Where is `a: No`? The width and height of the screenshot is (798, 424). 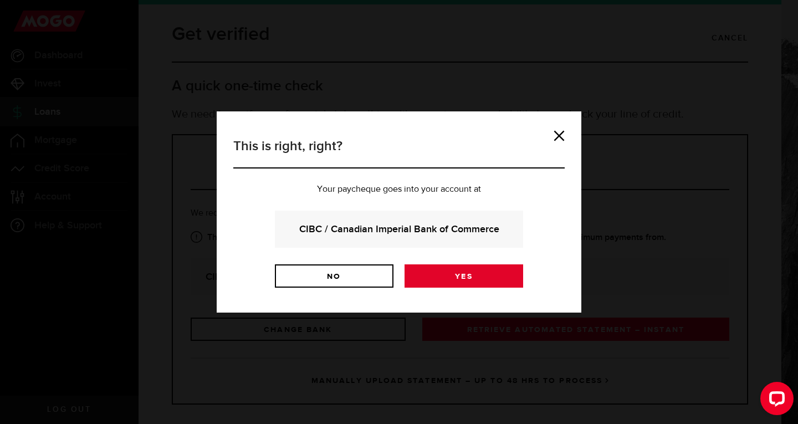
a: No is located at coordinates (334, 276).